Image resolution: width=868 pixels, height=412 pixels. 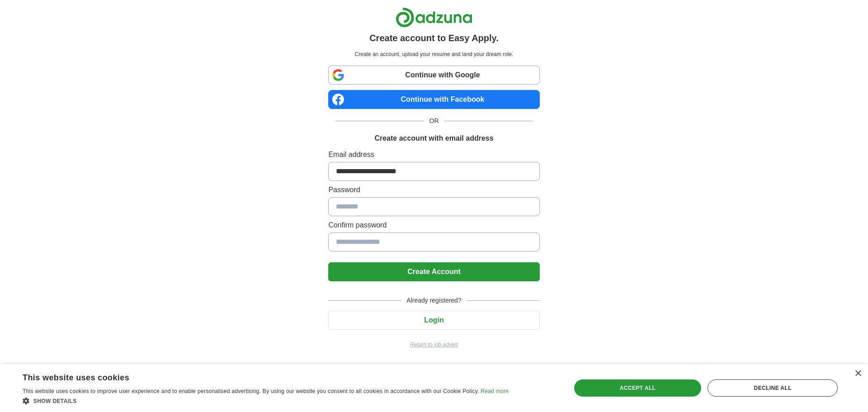 I want to click on a: Read more, opens a new window, so click(x=495, y=391).